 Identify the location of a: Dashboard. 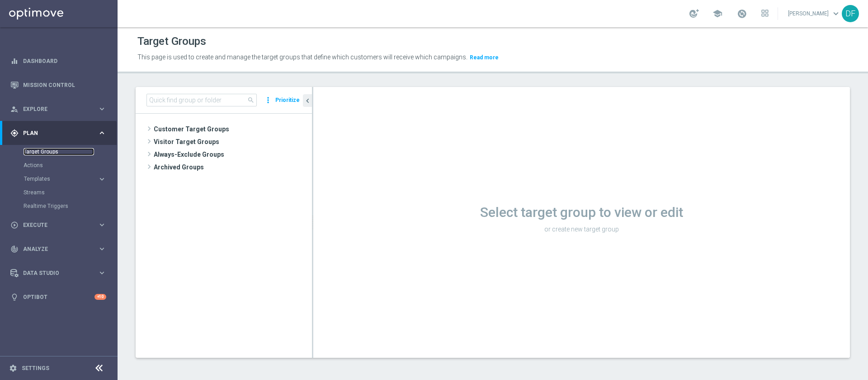
(65, 60).